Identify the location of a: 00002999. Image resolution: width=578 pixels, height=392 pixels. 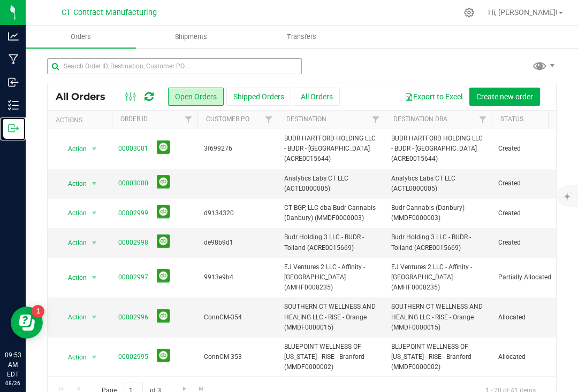
(133, 213).